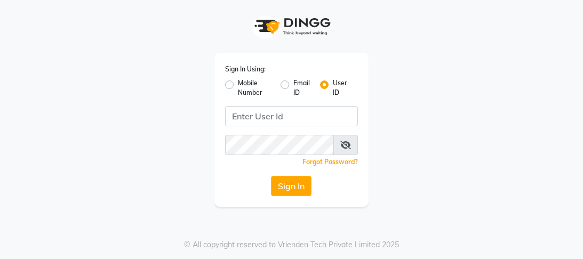  I want to click on label: Sign In Using:, so click(245, 69).